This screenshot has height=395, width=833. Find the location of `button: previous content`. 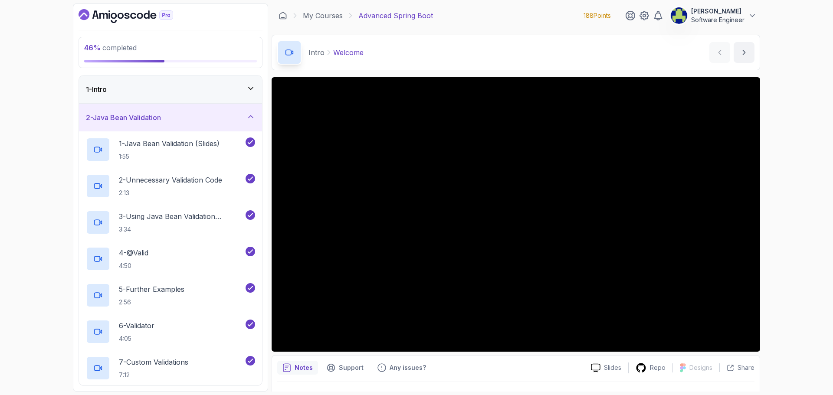

button: previous content is located at coordinates (720, 52).